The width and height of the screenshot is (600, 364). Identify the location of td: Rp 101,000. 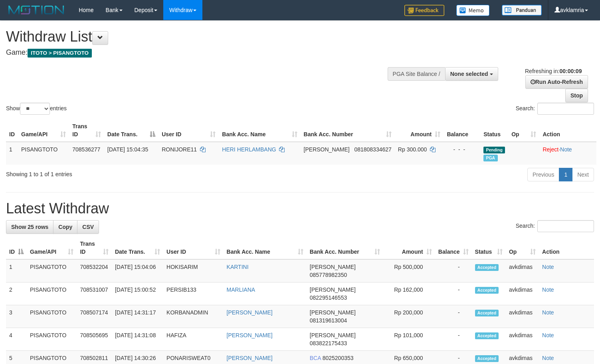
(409, 339).